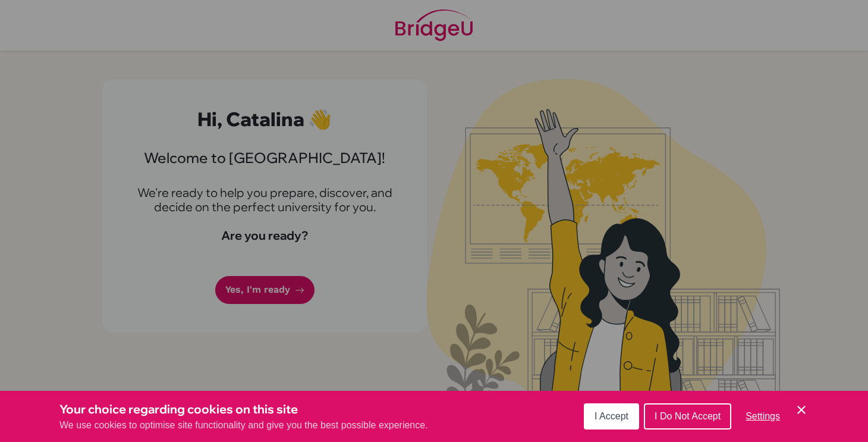  Describe the element at coordinates (611, 416) in the screenshot. I see `span: I Accept` at that location.